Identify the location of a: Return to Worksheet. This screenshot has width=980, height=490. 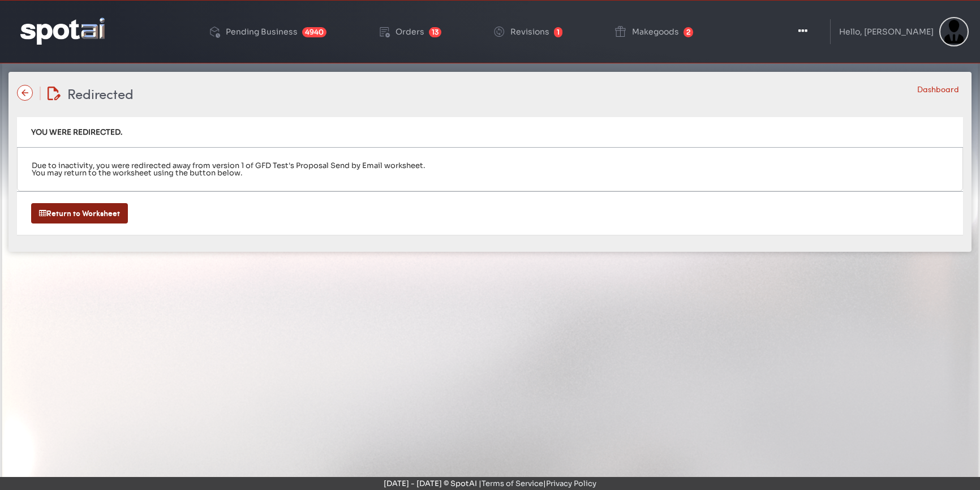
(79, 213).